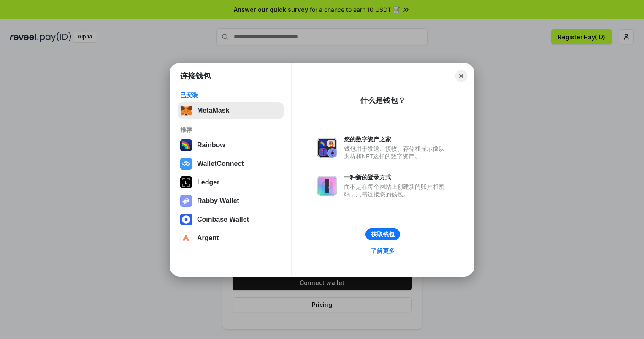  What do you see at coordinates (230, 201) in the screenshot?
I see `button: Rabby Wallet` at bounding box center [230, 201].